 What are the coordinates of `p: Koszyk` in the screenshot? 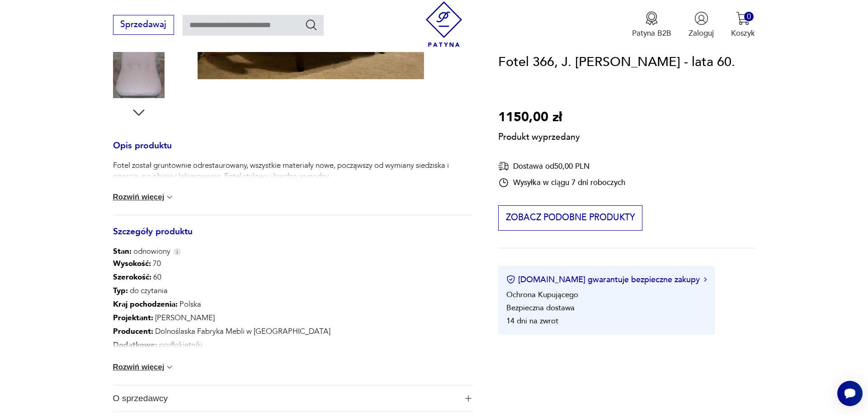 It's located at (742, 33).